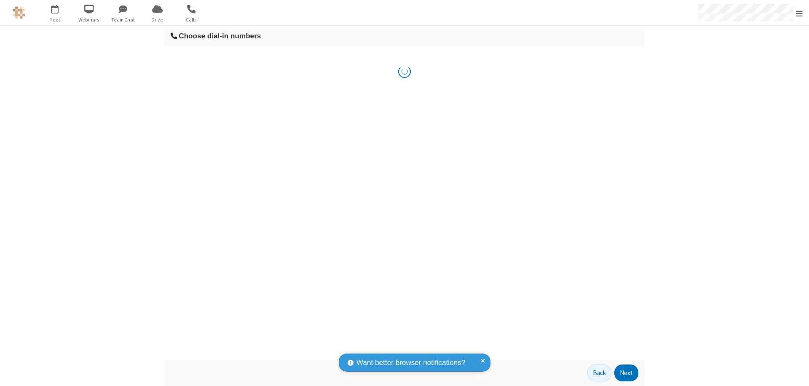 This screenshot has width=809, height=386. Describe the element at coordinates (626, 373) in the screenshot. I see `button: Next` at that location.